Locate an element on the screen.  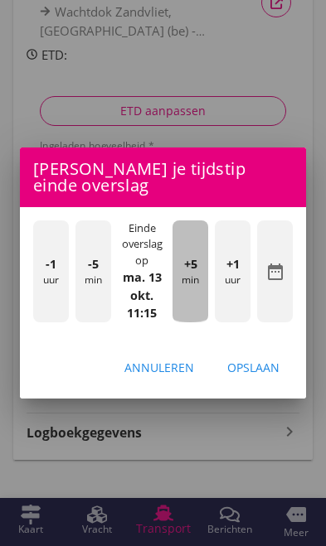
span: -5 is located at coordinates (93, 264).